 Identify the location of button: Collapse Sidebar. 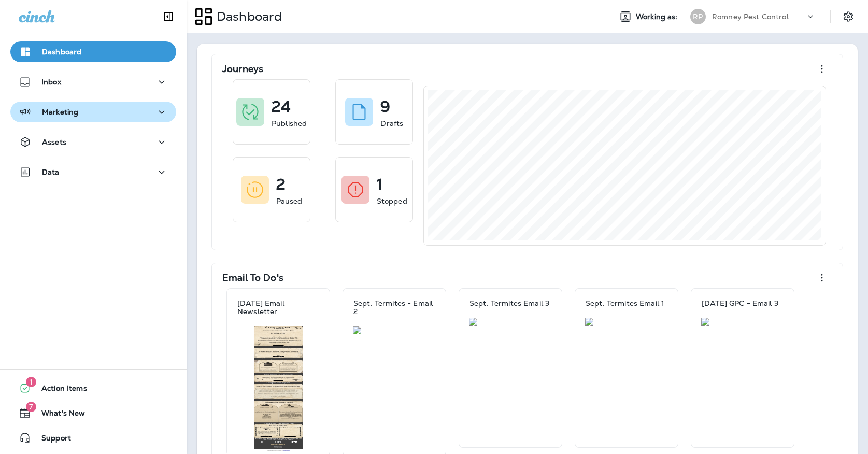
(168, 17).